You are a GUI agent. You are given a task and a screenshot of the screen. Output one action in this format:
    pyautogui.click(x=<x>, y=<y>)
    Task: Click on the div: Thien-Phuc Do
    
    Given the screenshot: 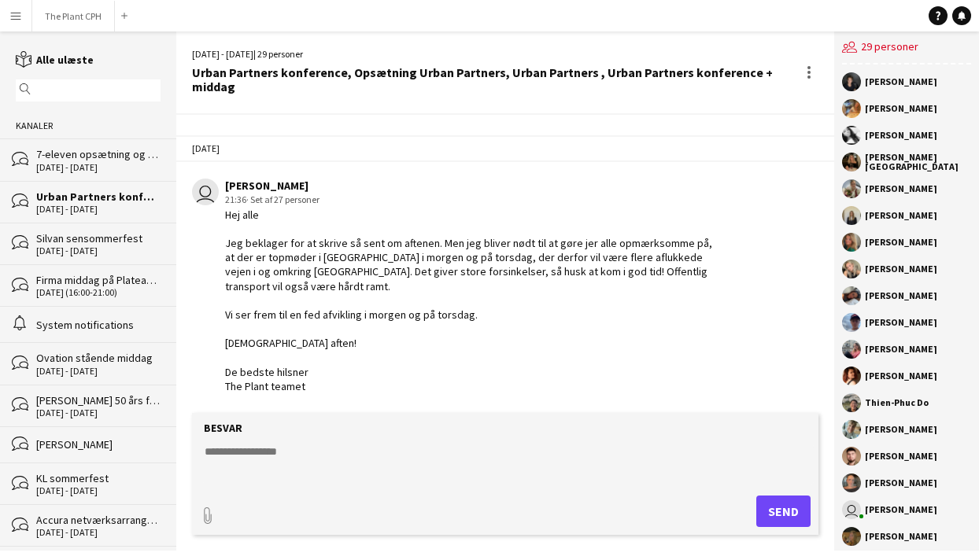 What is the action you would take?
    pyautogui.click(x=896, y=403)
    